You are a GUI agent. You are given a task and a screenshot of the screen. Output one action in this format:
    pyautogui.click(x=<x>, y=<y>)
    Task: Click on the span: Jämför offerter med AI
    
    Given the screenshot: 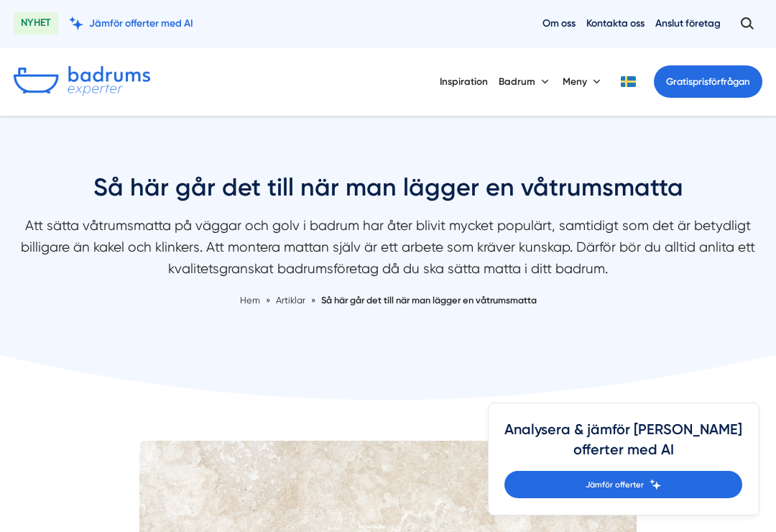 What is the action you would take?
    pyautogui.click(x=141, y=23)
    